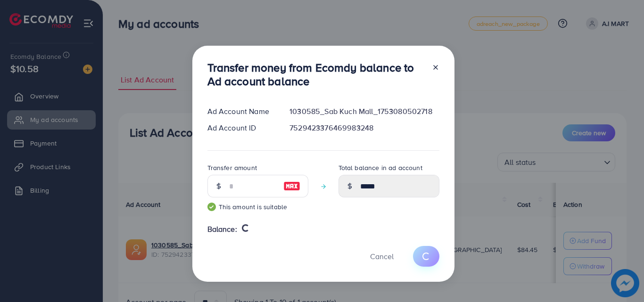 Image resolution: width=644 pixels, height=302 pixels. What do you see at coordinates (258, 206) in the screenshot?
I see `small: This amount is suitable` at bounding box center [258, 206].